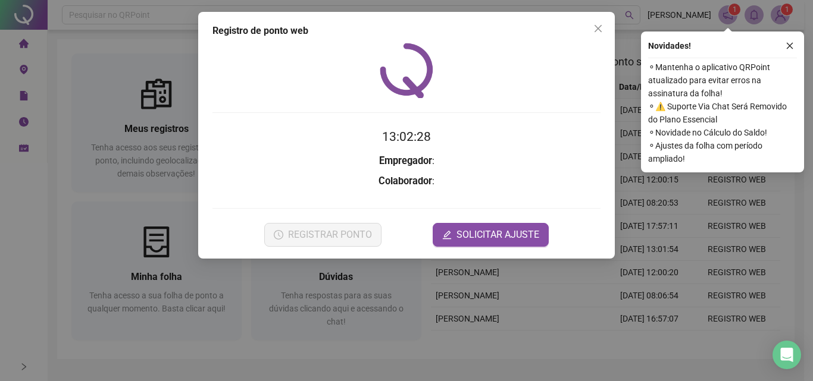 The height and width of the screenshot is (381, 813). I want to click on div: Open Intercom Messenger, so click(787, 355).